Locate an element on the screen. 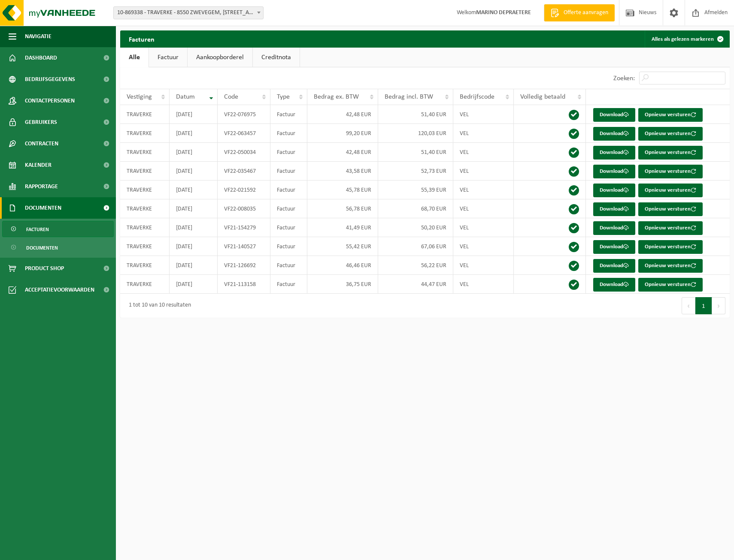 The height and width of the screenshot is (560, 734). label: Zoeken: is located at coordinates (624, 79).